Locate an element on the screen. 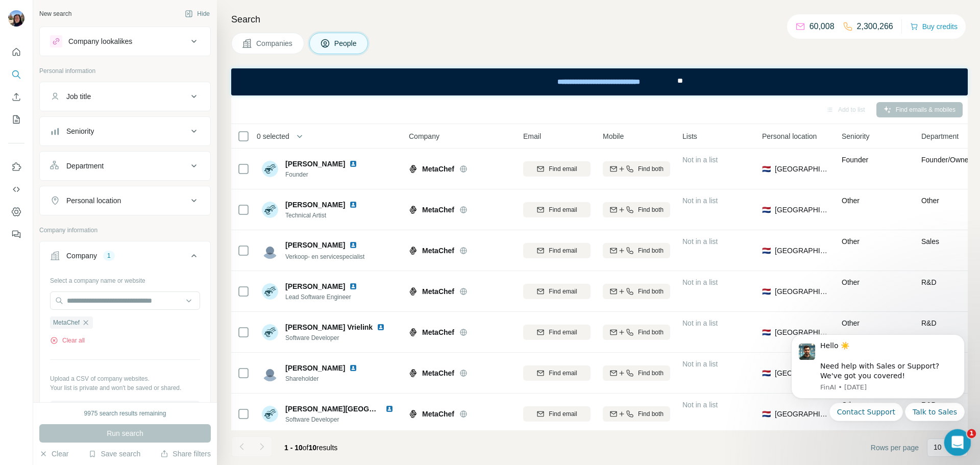 The height and width of the screenshot is (465, 980). button: Personal location is located at coordinates (125, 201).